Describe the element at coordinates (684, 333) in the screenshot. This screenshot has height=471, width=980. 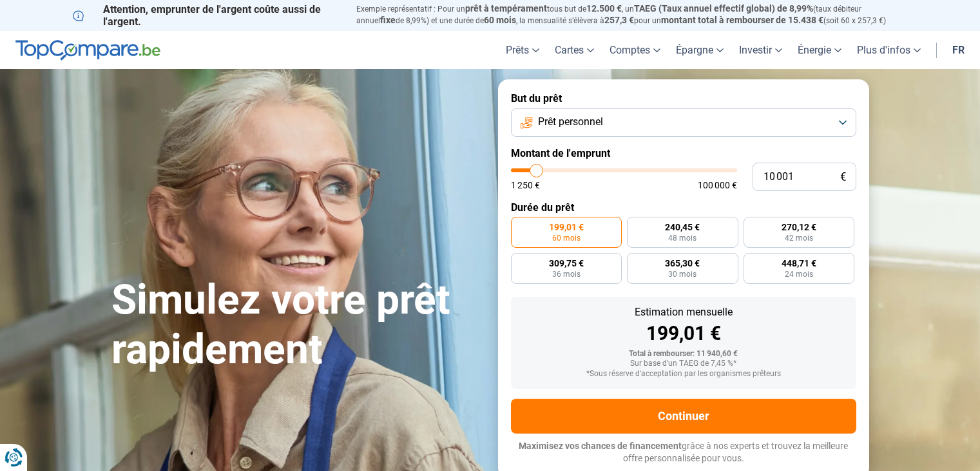
I see `div: 199,01 €` at that location.